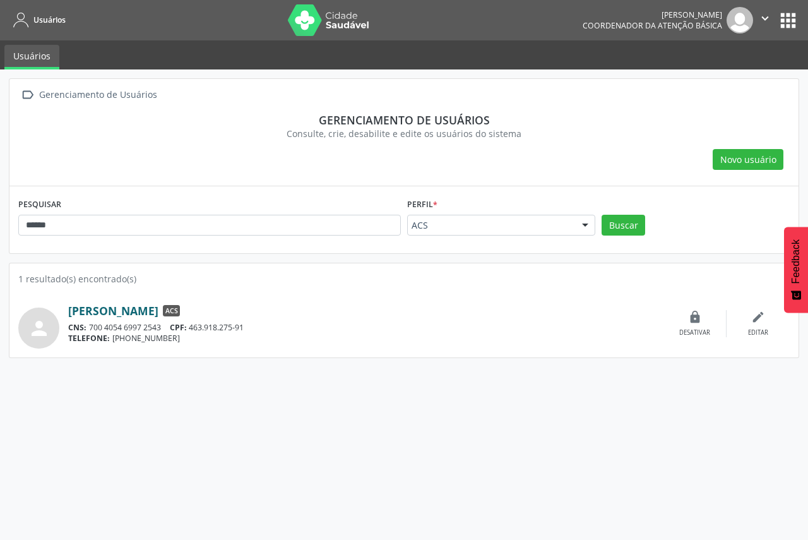 The width and height of the screenshot is (808, 540). I want to click on span: CPF:, so click(178, 327).